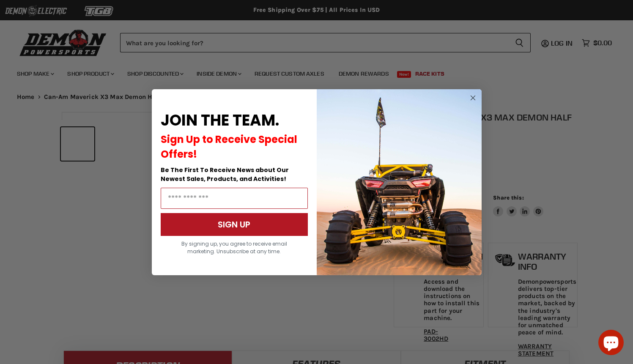 Image resolution: width=633 pixels, height=364 pixels. Describe the element at coordinates (399, 182) in the screenshot. I see `img: a9095488-b6e7-41ba-879d-588abfab540b.jpeg` at that location.